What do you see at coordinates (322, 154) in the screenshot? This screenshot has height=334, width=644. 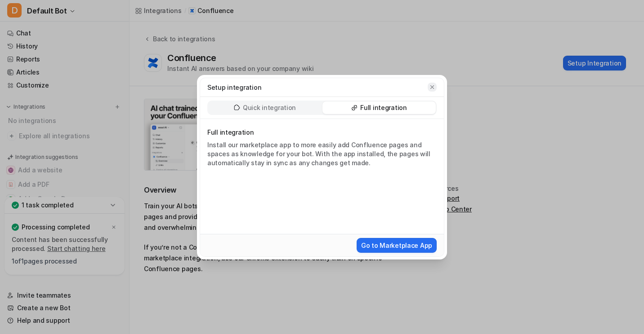 I see `div: Install our marketplace app to more easily add Confluence pages and spaces as knowledge for your ...` at bounding box center [322, 154].